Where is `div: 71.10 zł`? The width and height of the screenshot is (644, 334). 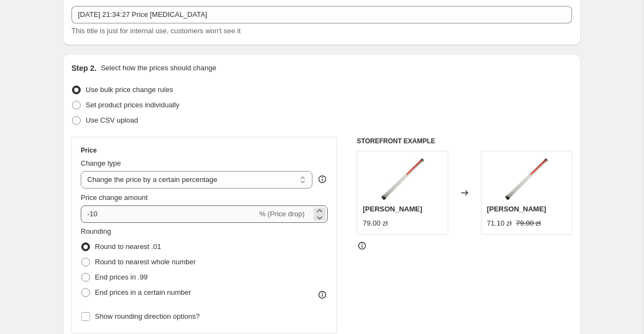 div: 71.10 zł is located at coordinates (500, 224).